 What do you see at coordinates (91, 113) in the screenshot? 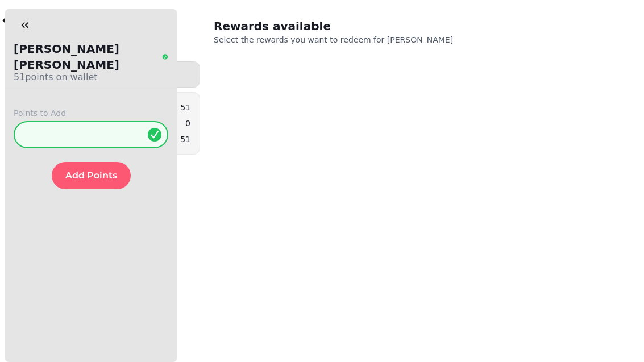
I see `label: Points to Add` at bounding box center [91, 113].